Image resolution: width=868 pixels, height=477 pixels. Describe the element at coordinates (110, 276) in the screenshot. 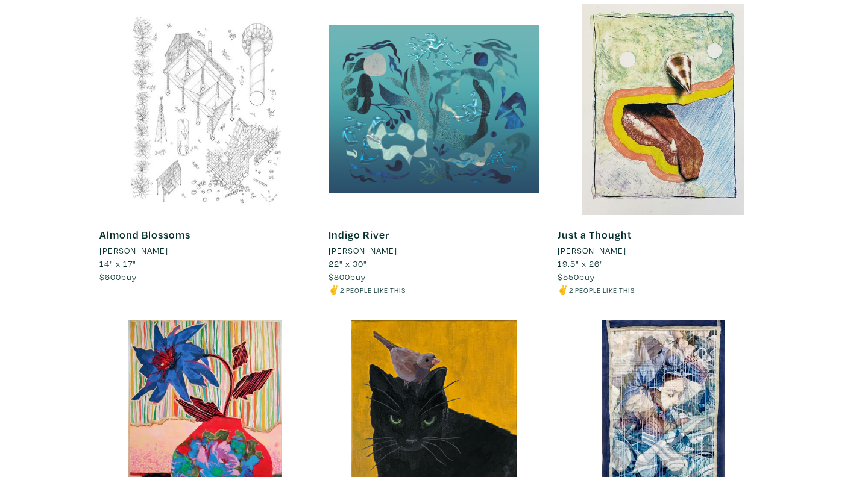

I see `span: $600` at that location.